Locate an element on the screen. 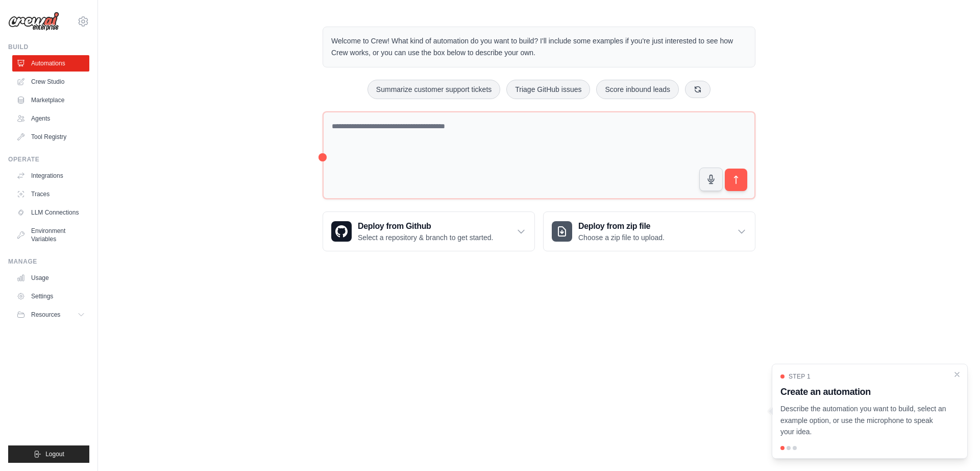 The height and width of the screenshot is (471, 980). a: Crew Studio is located at coordinates (50, 82).